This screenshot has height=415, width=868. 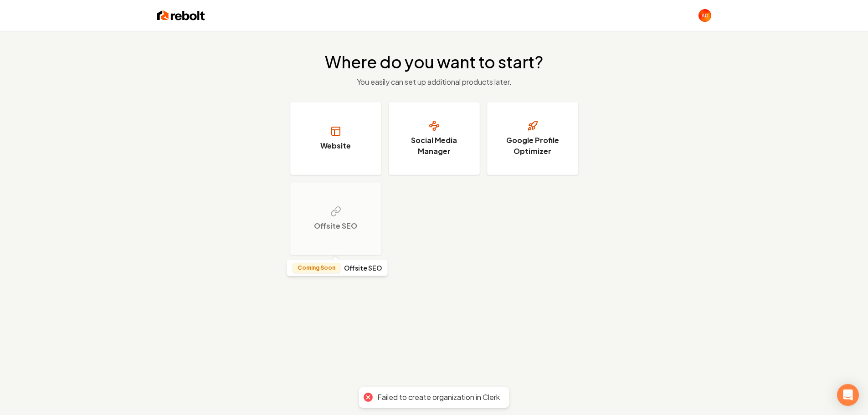 What do you see at coordinates (705, 16) in the screenshot?
I see `img: Aaron Dowden` at bounding box center [705, 16].